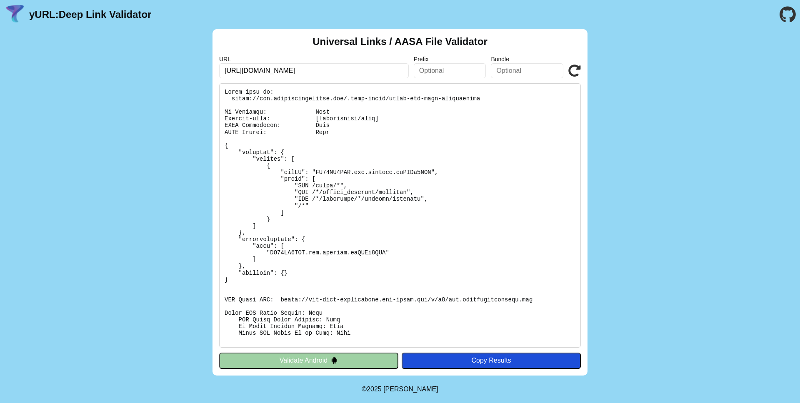  I want to click on label: Bundle, so click(527, 59).